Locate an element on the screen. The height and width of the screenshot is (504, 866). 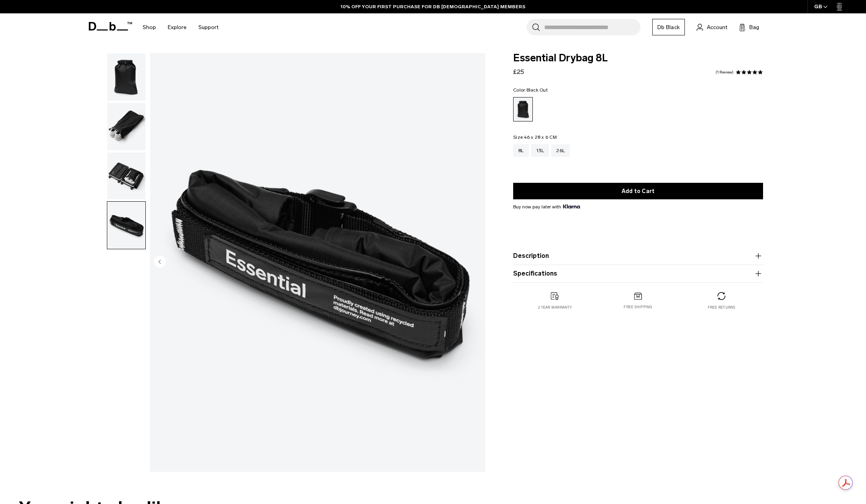
a: Black Out is located at coordinates (523, 109).